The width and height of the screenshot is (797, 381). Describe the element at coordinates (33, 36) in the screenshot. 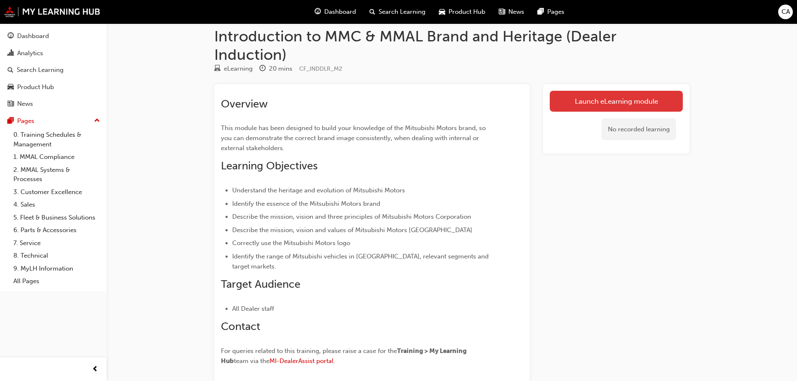

I see `div: Dashboard` at that location.